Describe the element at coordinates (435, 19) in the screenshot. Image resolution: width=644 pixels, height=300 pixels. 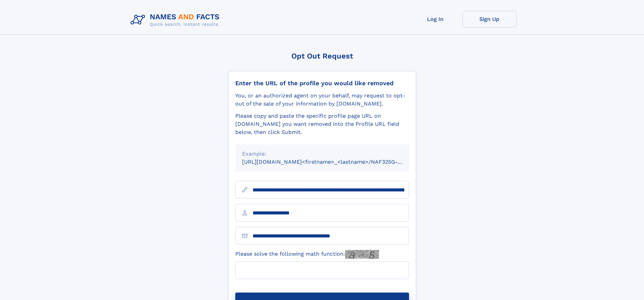
I see `a: Log In` at that location.